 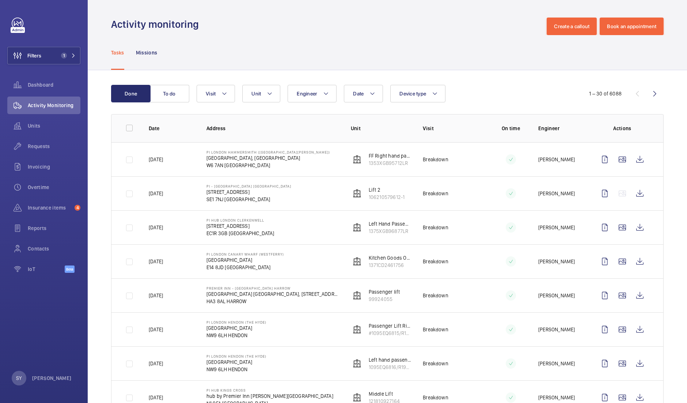 What do you see at coordinates (54, 85) in the screenshot?
I see `span: Dashboard` at bounding box center [54, 85].